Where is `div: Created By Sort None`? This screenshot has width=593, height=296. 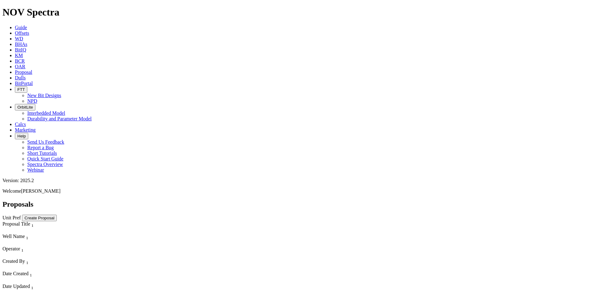
div: Created By Sort None is located at coordinates (50, 262).